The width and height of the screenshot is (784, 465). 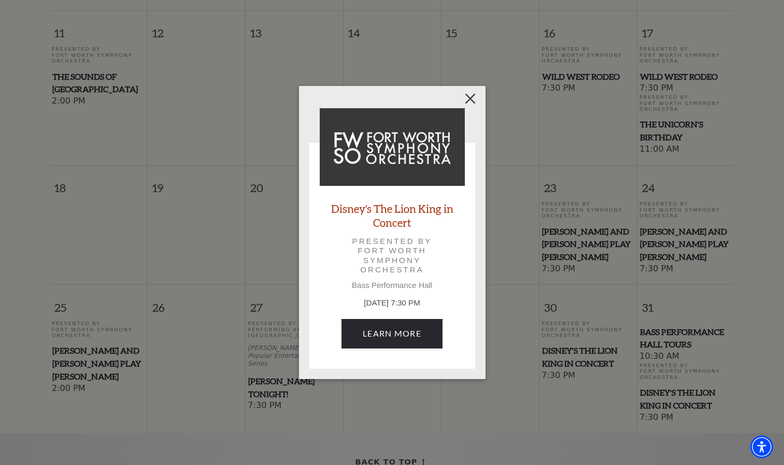 I want to click on a: January 31, 7:30 PM Learn More, so click(x=392, y=334).